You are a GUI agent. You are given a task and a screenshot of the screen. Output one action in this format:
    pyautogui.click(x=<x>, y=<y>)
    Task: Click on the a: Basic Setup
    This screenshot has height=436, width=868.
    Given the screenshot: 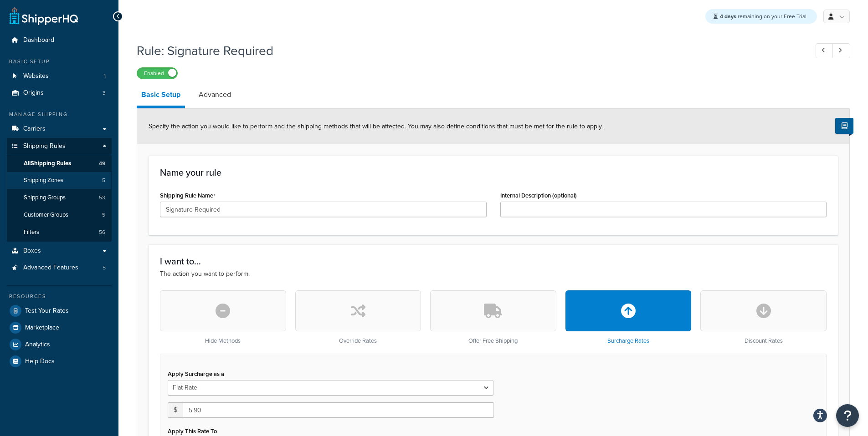 What is the action you would take?
    pyautogui.click(x=161, y=96)
    